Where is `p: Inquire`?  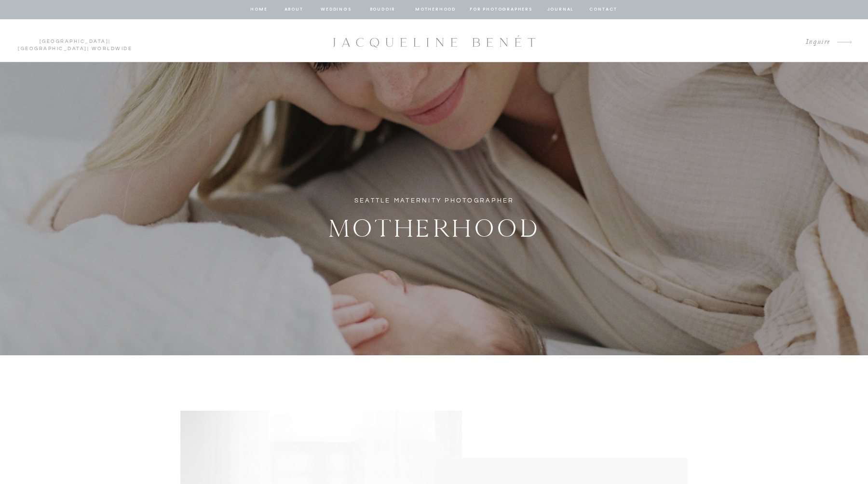
p: Inquire is located at coordinates (814, 42).